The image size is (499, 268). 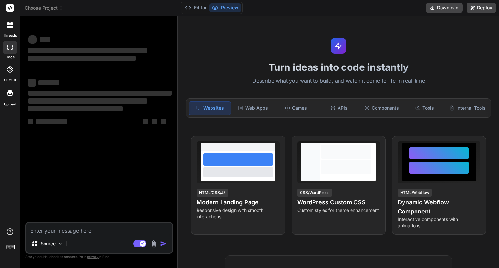 I want to click on label: Upload, so click(x=10, y=104).